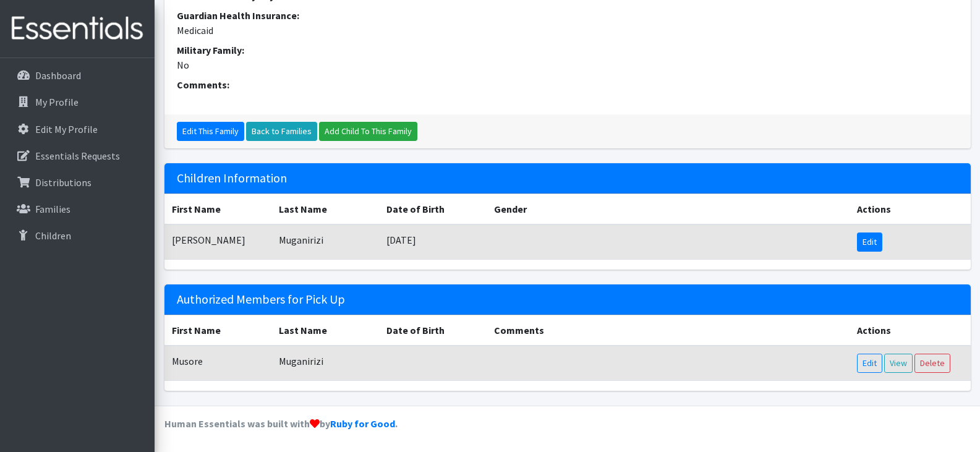  I want to click on p: Distributions, so click(63, 182).